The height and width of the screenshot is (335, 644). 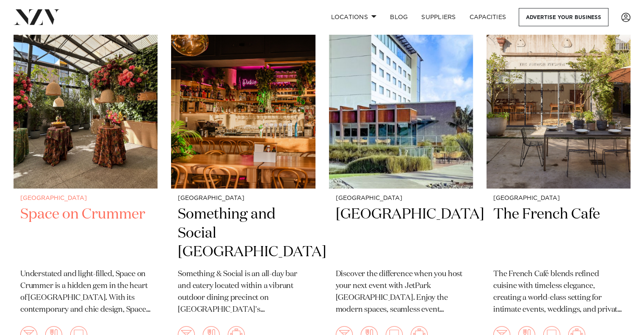 I want to click on a: Capacities, so click(x=488, y=17).